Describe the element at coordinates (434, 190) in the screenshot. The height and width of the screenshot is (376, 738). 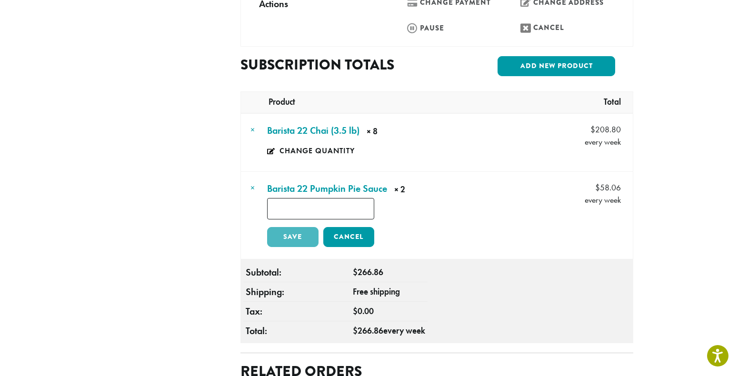
I see `strong: × 2` at that location.